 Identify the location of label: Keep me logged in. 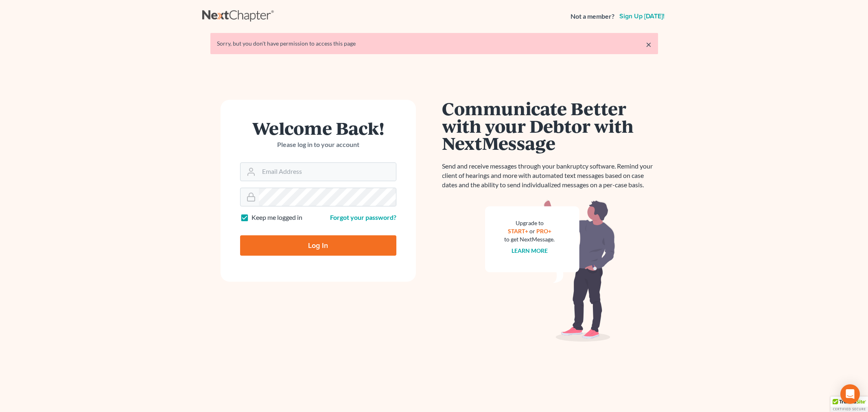
(277, 218).